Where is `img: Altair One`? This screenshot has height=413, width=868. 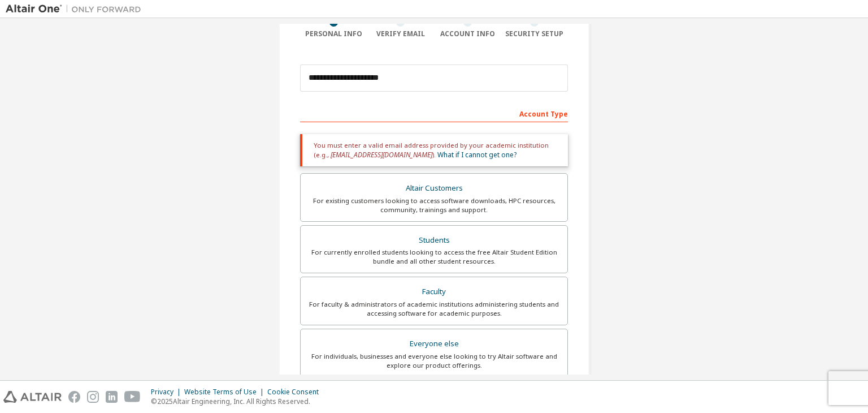 img: Altair One is located at coordinates (76, 9).